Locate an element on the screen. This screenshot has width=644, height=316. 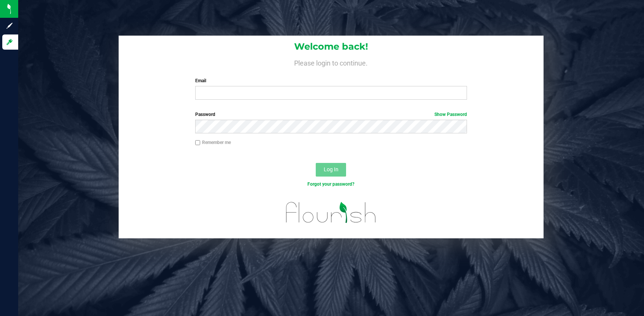
inline-svg: Log in is located at coordinates (9, 42).